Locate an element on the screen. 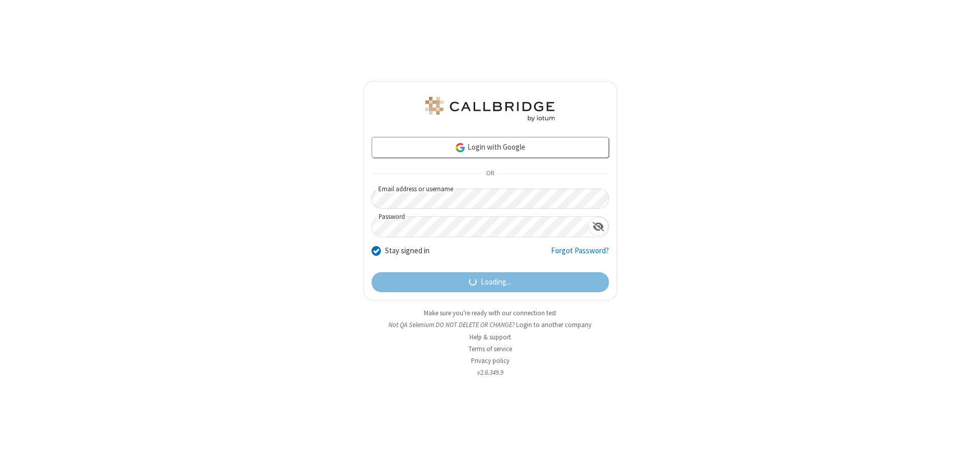 This screenshot has width=980, height=466. img: QA Selenium DO NOT DELETE OR CHANGE is located at coordinates (490, 110).